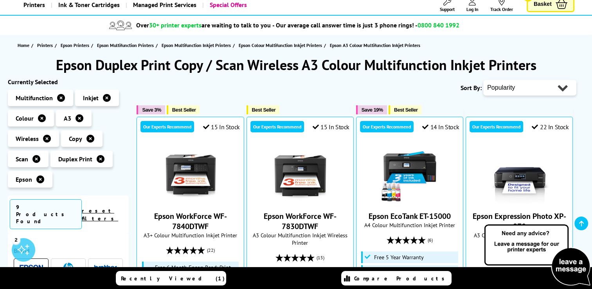  I want to click on div: 14 In Stock, so click(441, 127).